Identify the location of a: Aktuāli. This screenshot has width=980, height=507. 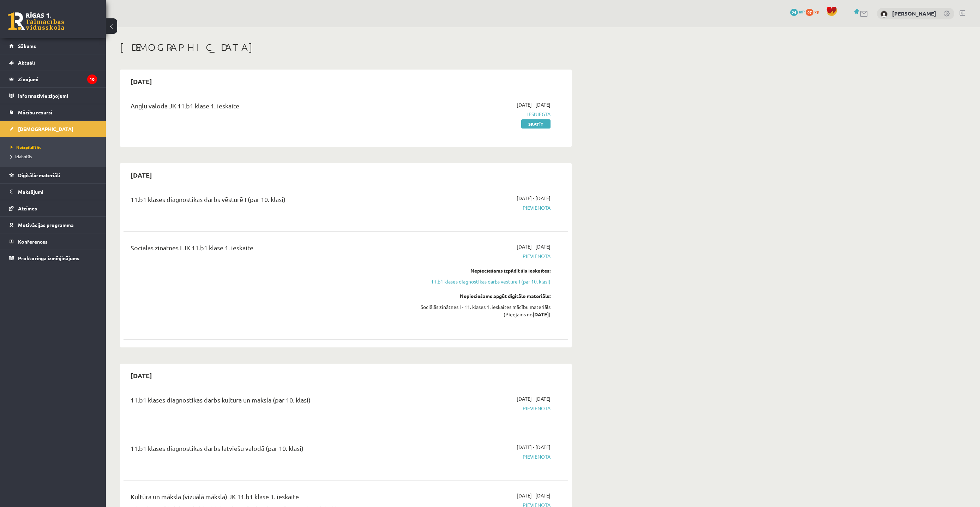
(53, 62).